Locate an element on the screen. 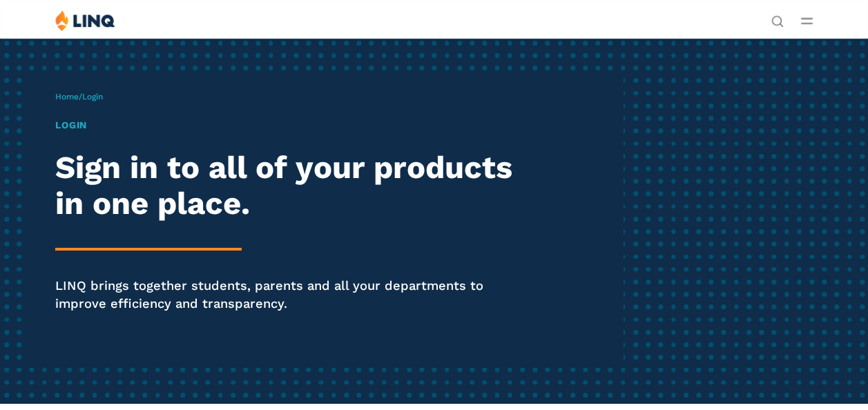 The width and height of the screenshot is (868, 410). p: LINQ brings together students, parents and all your departments to improve efficiency and transpa... is located at coordinates (294, 295).